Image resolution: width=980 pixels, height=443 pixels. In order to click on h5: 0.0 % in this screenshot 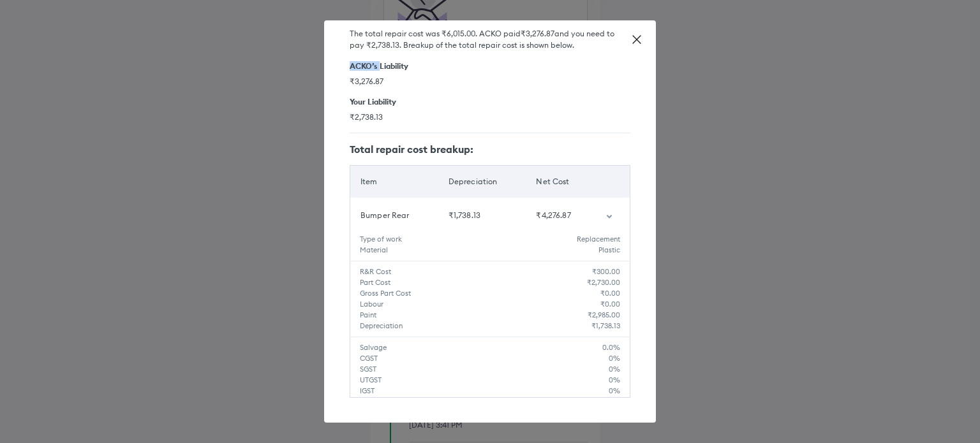, I will do `click(611, 347)`.